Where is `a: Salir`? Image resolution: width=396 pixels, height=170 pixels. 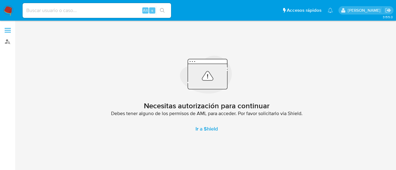 a: Salir is located at coordinates (388, 10).